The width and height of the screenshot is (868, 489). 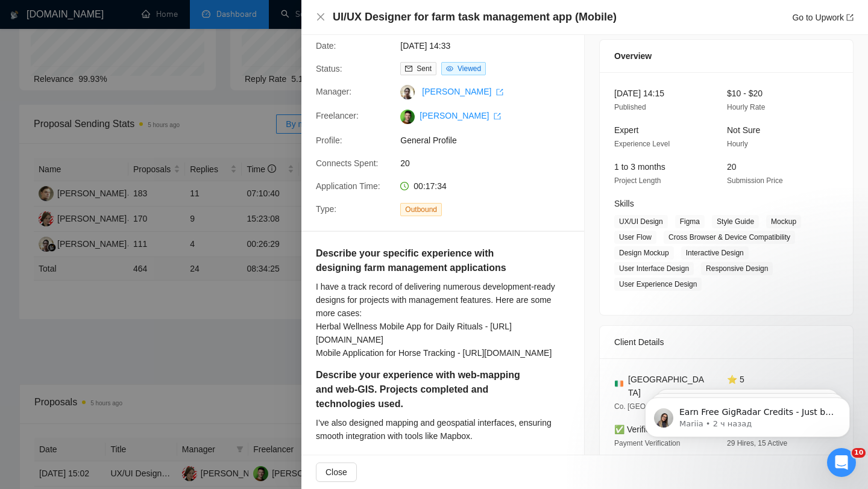 I want to click on span: Hourly, so click(x=737, y=144).